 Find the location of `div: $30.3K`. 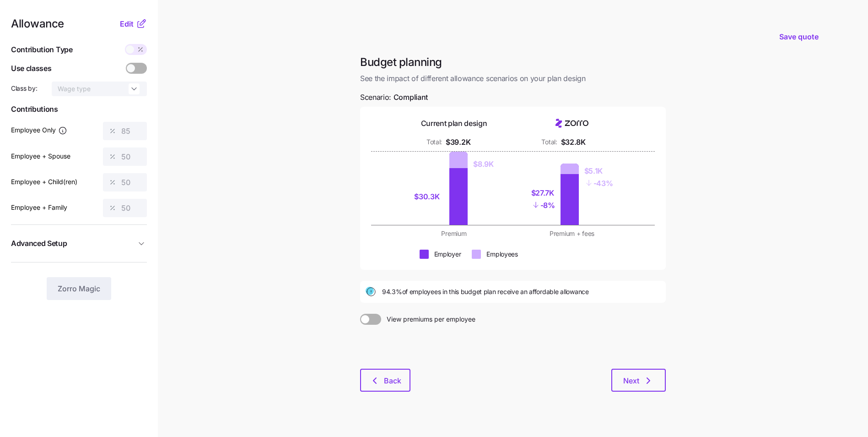

div: $30.3K is located at coordinates (429, 197).